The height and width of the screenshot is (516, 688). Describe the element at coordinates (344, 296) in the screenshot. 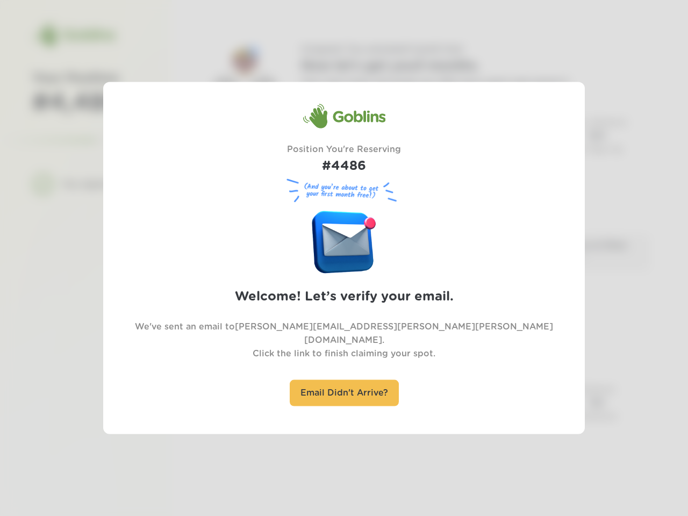

I see `h2: Welcome! Let’s verify your email.` at that location.